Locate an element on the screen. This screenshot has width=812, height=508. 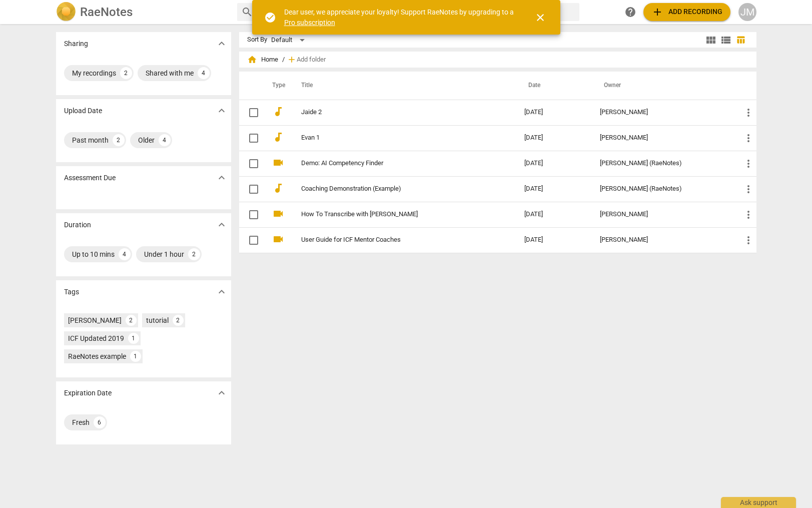
a: Pro subscription is located at coordinates (310, 23).